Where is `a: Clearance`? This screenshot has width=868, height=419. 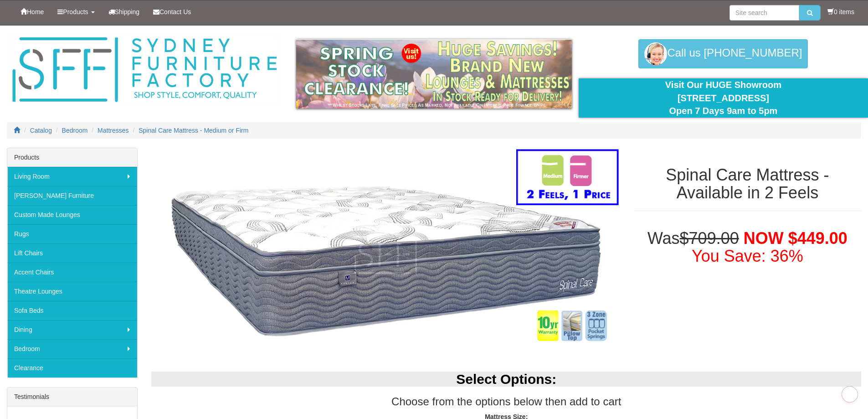
a: Clearance is located at coordinates (72, 368).